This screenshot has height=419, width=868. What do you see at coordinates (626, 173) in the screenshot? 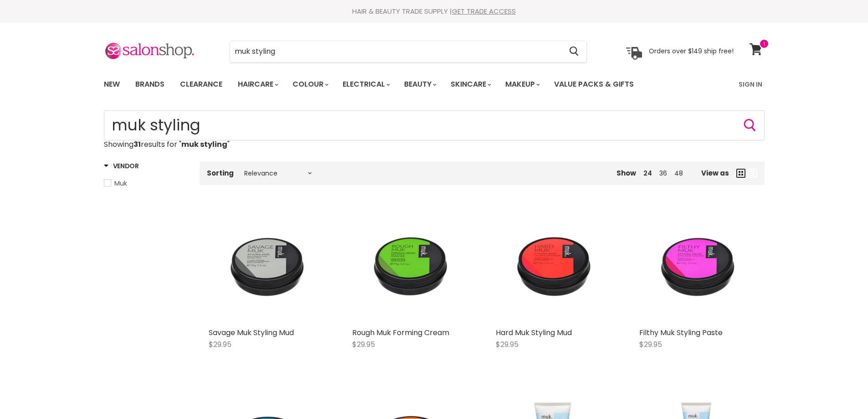
I see `span: Show` at bounding box center [626, 173].